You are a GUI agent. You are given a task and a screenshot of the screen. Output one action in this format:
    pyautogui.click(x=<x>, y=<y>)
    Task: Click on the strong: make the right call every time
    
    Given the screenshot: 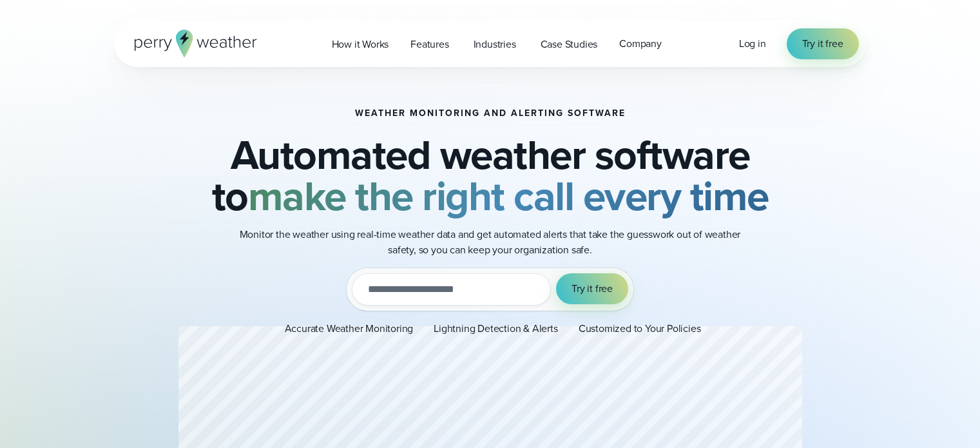 What is the action you would take?
    pyautogui.click(x=508, y=196)
    